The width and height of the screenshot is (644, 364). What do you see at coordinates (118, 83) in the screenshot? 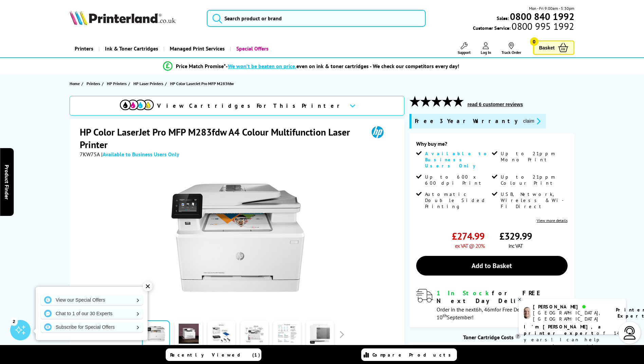
I see `a: HP Printers` at bounding box center [118, 83].